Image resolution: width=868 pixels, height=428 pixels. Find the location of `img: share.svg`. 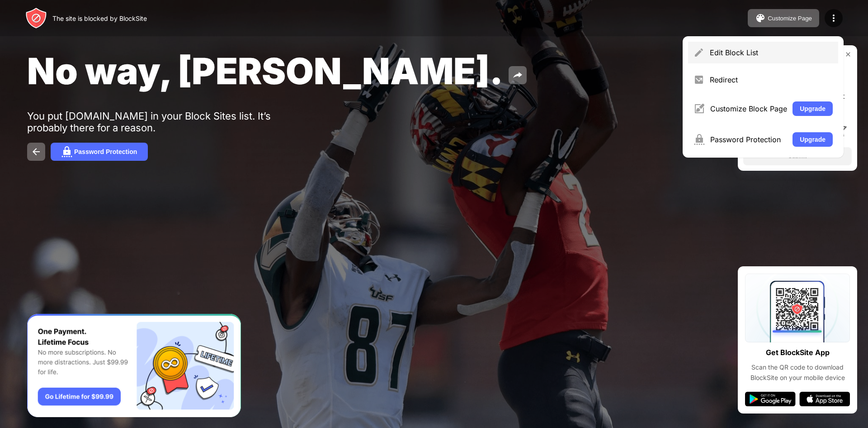

img: share.svg is located at coordinates (518, 75).